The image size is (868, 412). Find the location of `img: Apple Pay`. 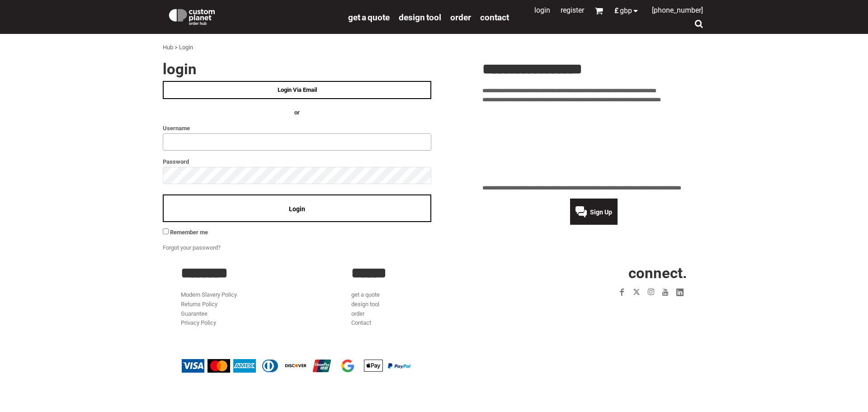

img: Apple Pay is located at coordinates (374, 366).